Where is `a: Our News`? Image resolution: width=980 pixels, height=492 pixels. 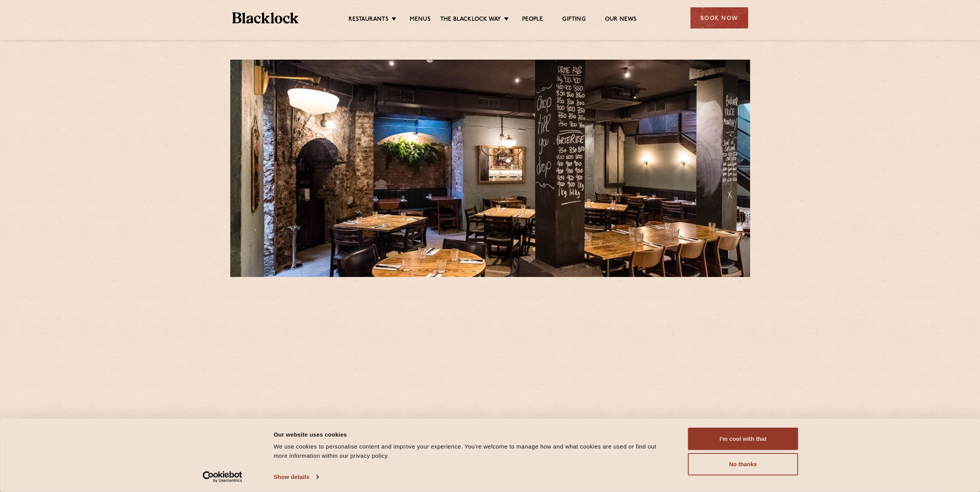 a: Our News is located at coordinates (620, 20).